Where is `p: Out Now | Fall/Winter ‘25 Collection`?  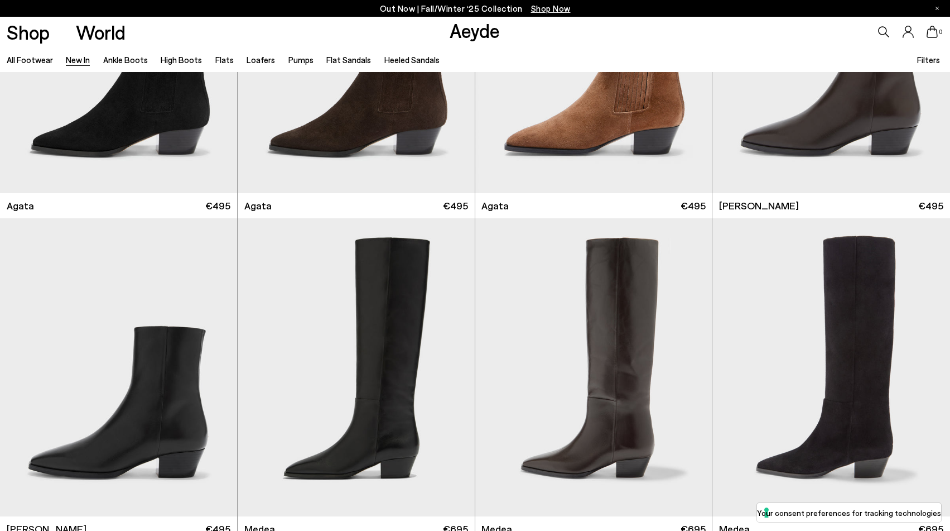
p: Out Now | Fall/Winter ‘25 Collection is located at coordinates (475, 8).